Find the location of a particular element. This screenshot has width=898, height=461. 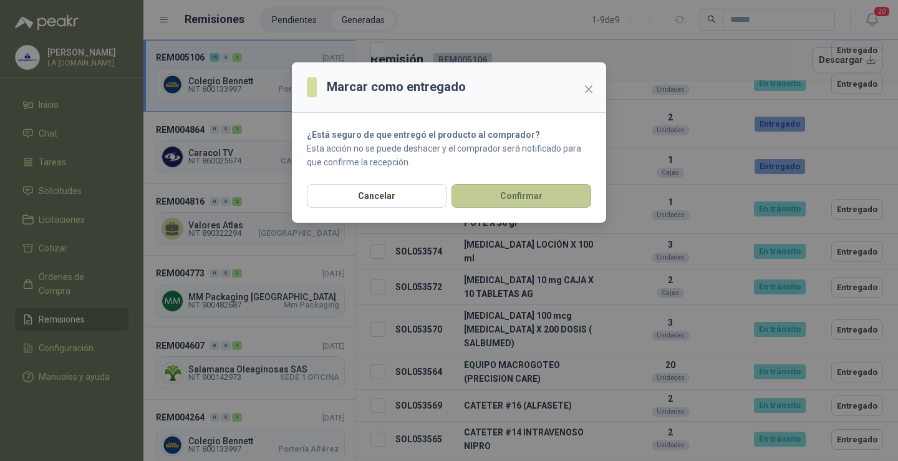

p: Esta acción no se puede deshacer y el comprador será notificado para que confirme la recepción. is located at coordinates (449, 155).